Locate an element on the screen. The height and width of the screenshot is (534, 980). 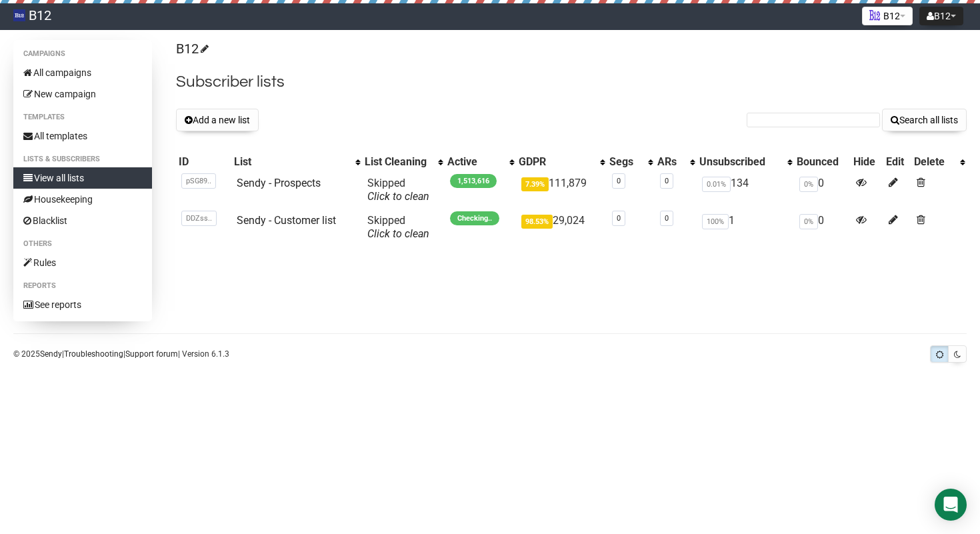
a: View all lists is located at coordinates (83, 178).